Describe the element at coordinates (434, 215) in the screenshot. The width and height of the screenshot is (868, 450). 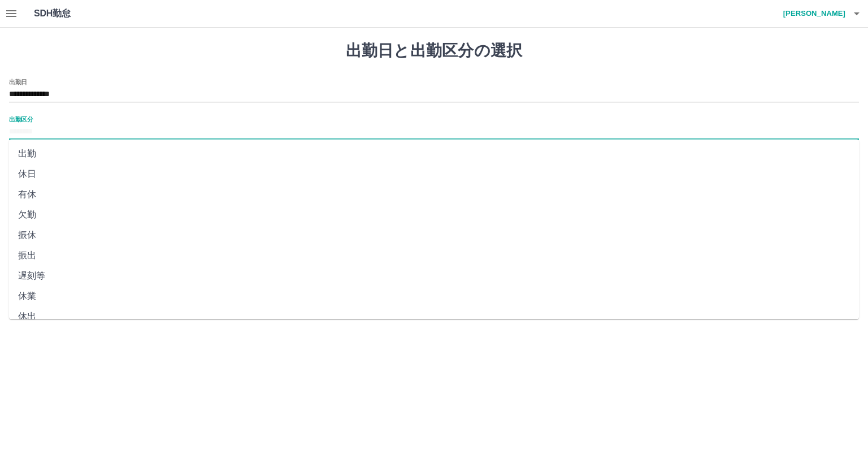
I see `li: 欠勤` at that location.